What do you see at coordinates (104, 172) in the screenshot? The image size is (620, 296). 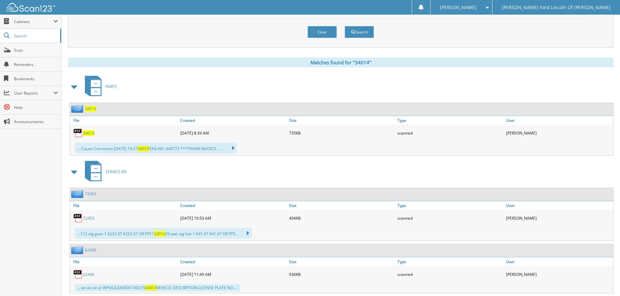 I see `a: SERVICE RO` at bounding box center [104, 172].